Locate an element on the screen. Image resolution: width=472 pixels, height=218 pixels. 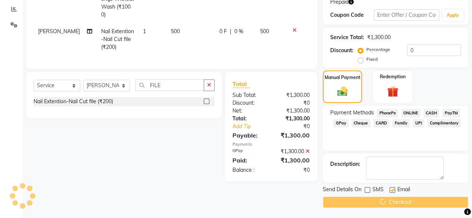
span: GPay is located at coordinates (340, 123).